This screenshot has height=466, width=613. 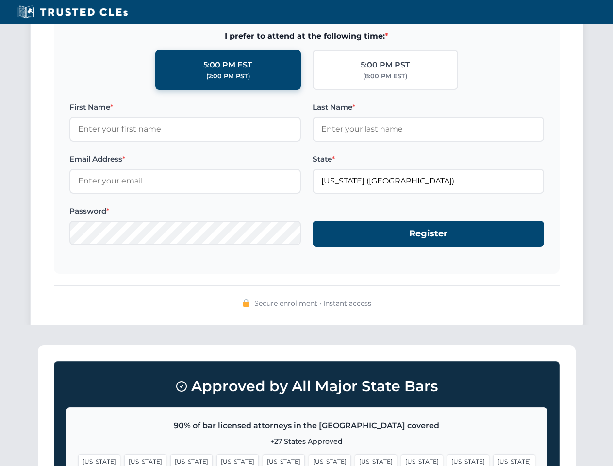 What do you see at coordinates (385, 76) in the screenshot?
I see `div: (8:00 PM EST)` at bounding box center [385, 76].